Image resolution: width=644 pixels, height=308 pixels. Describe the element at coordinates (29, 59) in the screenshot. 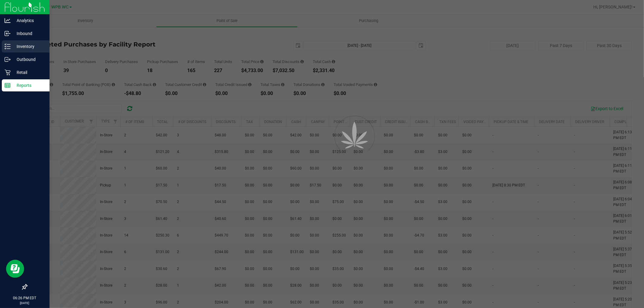

I see `p: Outbound` at that location.